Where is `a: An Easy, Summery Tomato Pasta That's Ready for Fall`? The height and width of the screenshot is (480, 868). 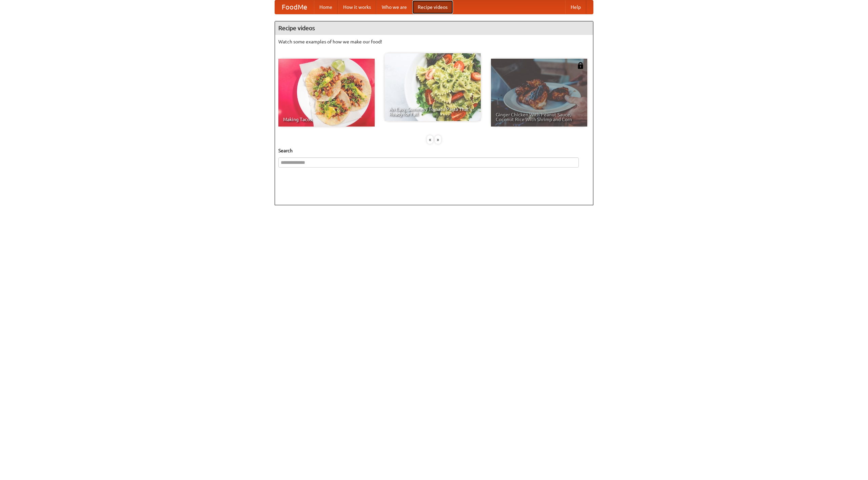 a: An Easy, Summery Tomato Pasta That's Ready for Fall is located at coordinates (433, 87).